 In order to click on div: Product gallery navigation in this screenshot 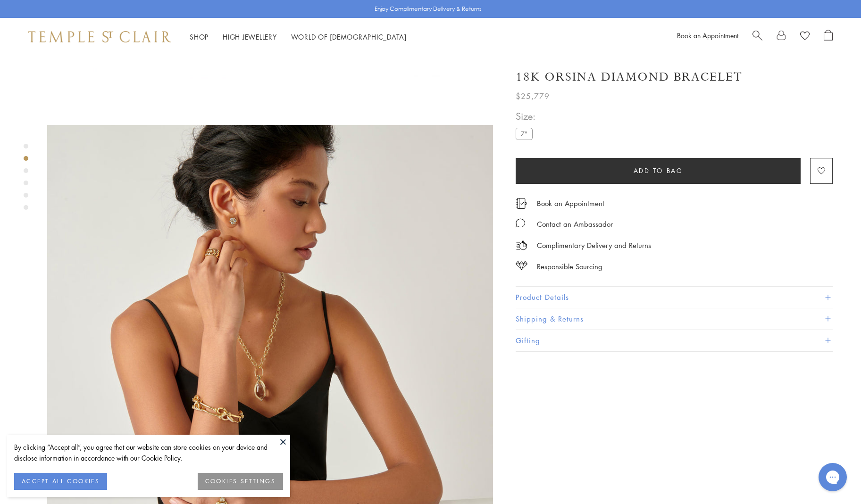, I will do `click(26, 179)`.